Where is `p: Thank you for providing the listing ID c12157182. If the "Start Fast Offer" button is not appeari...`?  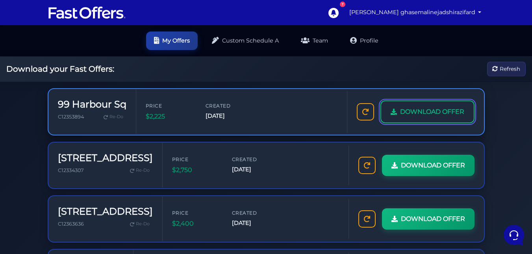
p: Thank you for providing the listing ID c12157182. If the "Start Fast Offer" button is not appeari... is located at coordinates (77, 100).